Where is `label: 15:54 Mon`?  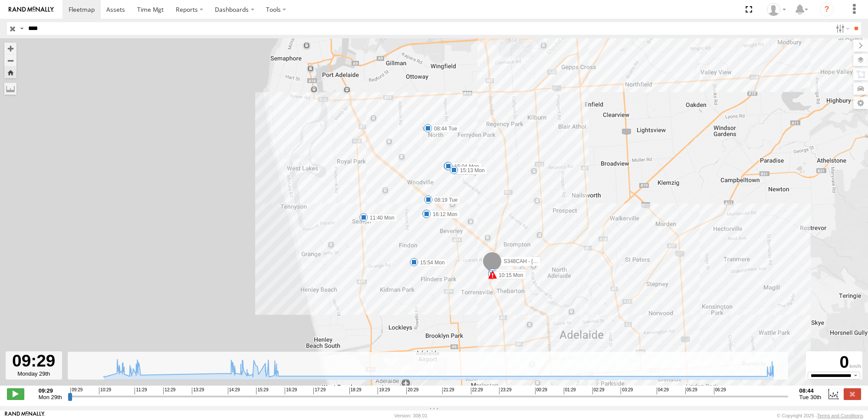
label: 15:54 Mon is located at coordinates (430, 263).